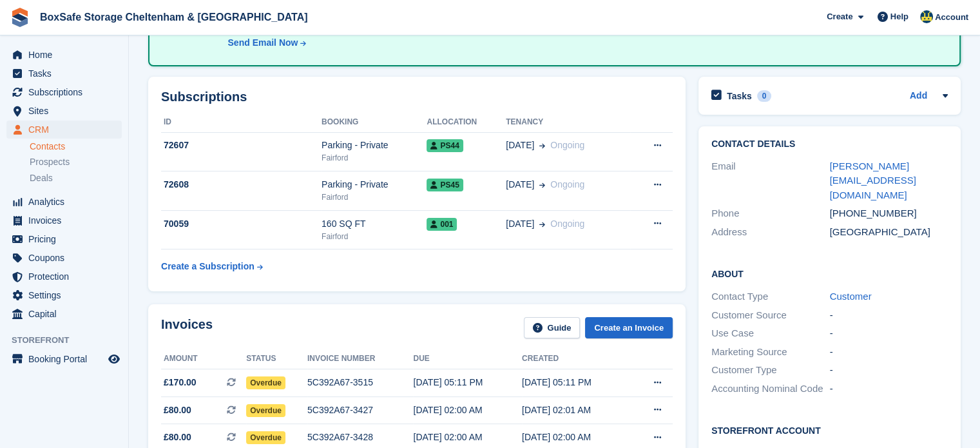 The image size is (980, 448). What do you see at coordinates (241, 145) in the screenshot?
I see `div: 72607` at bounding box center [241, 145].